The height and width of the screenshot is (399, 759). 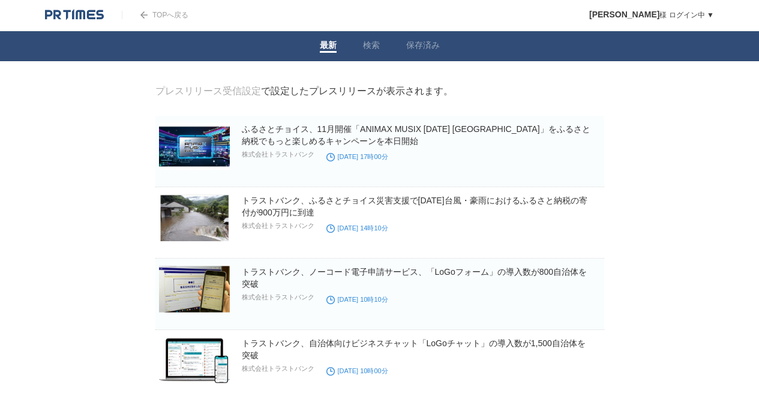 I want to click on img: トラストバンク、ノーコード電子申請サービス、「LoGoフォーム」の導入数が800自治体を突破, so click(x=194, y=289).